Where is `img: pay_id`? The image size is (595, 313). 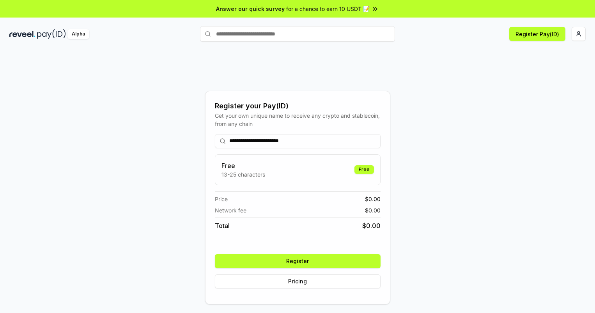
img: pay_id is located at coordinates (51, 34).